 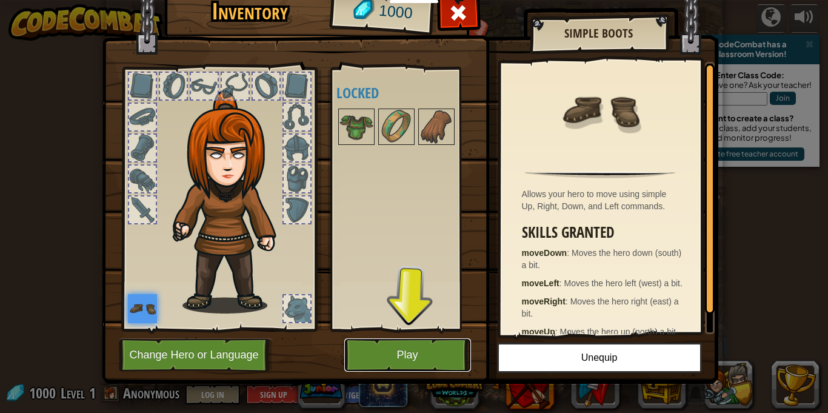 I want to click on span: Moves the hero right (east) a bit., so click(x=600, y=307).